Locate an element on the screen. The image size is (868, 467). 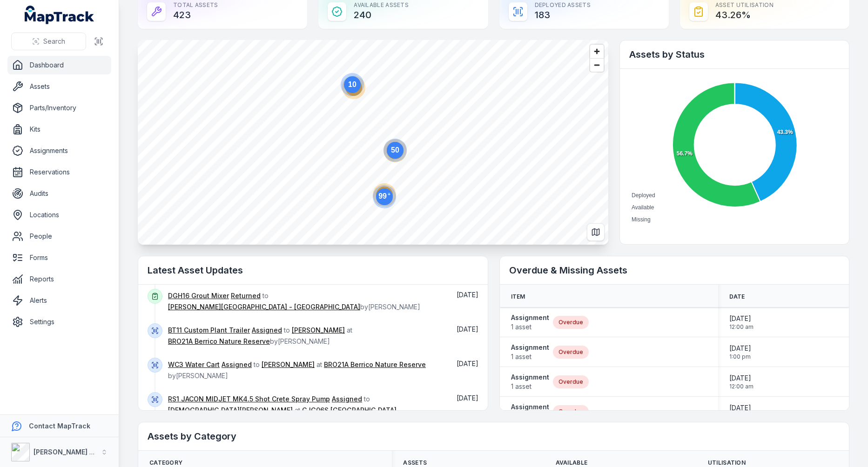
text: 99 is located at coordinates (384, 196).